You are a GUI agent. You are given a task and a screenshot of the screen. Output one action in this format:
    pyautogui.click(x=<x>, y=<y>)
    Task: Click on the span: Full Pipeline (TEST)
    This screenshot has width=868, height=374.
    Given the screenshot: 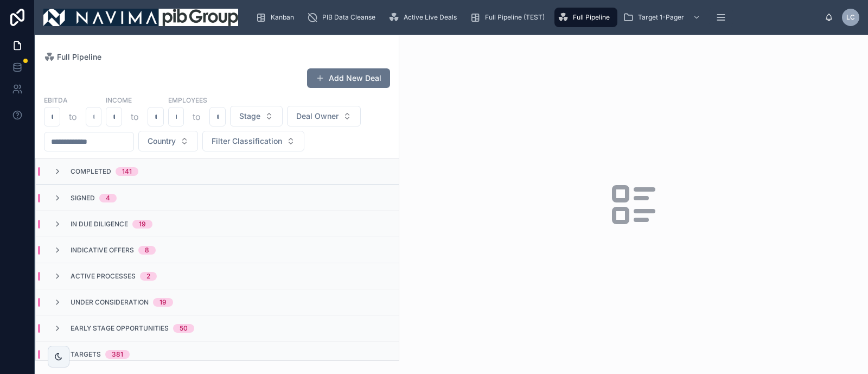 What is the action you would take?
    pyautogui.click(x=515, y=17)
    